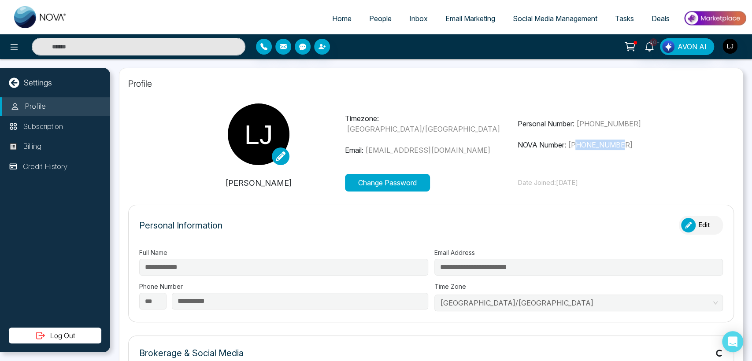 Image resolution: width=752 pixels, height=361 pixels. Describe the element at coordinates (342, 19) in the screenshot. I see `span: Home` at that location.